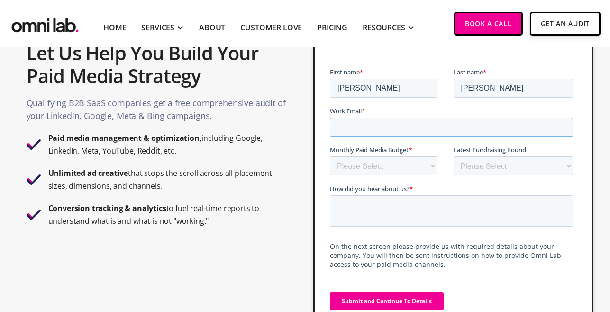  Describe the element at coordinates (157, 112) in the screenshot. I see `p: Qualifying B2B SaaS companies get a free comprehensive audit of your LinkedIn, Google, Meta & Bin...` at that location.